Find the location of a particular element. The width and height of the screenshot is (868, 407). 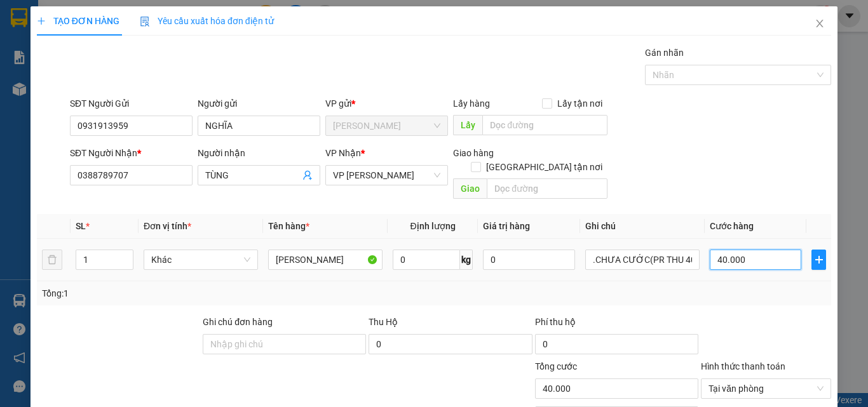

span: TẠO ĐƠN HÀNG is located at coordinates (78, 21).